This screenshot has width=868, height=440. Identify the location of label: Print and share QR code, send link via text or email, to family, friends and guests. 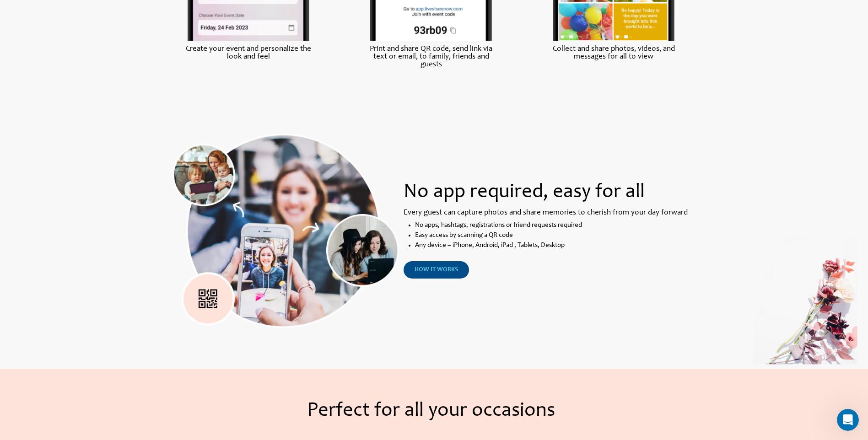
(431, 56).